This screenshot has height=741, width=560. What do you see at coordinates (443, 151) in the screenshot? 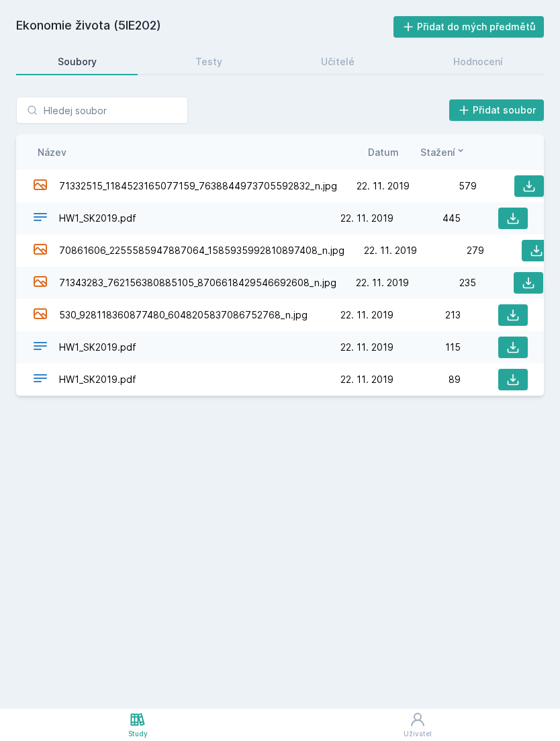
I see `button: Stažení` at bounding box center [443, 151].